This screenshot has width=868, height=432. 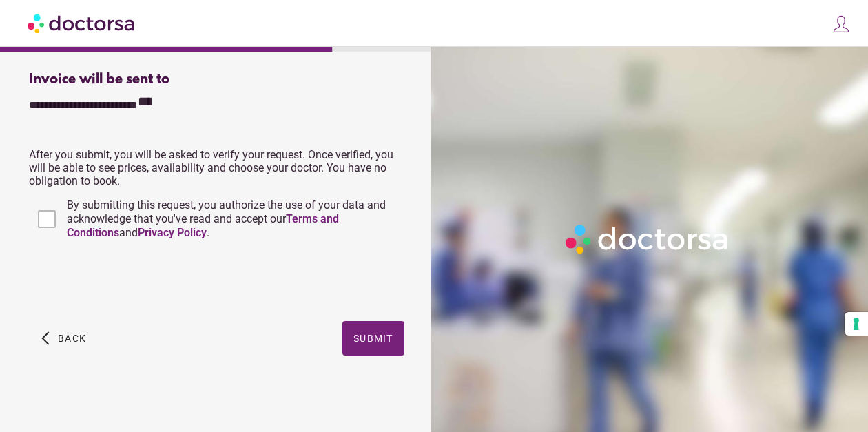 I want to click on span: Submit, so click(x=373, y=338).